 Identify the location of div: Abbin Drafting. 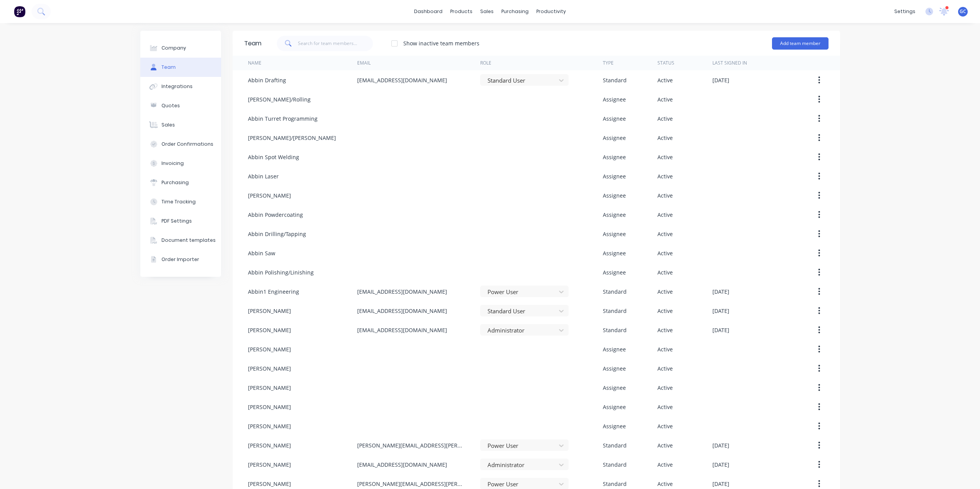
(267, 80).